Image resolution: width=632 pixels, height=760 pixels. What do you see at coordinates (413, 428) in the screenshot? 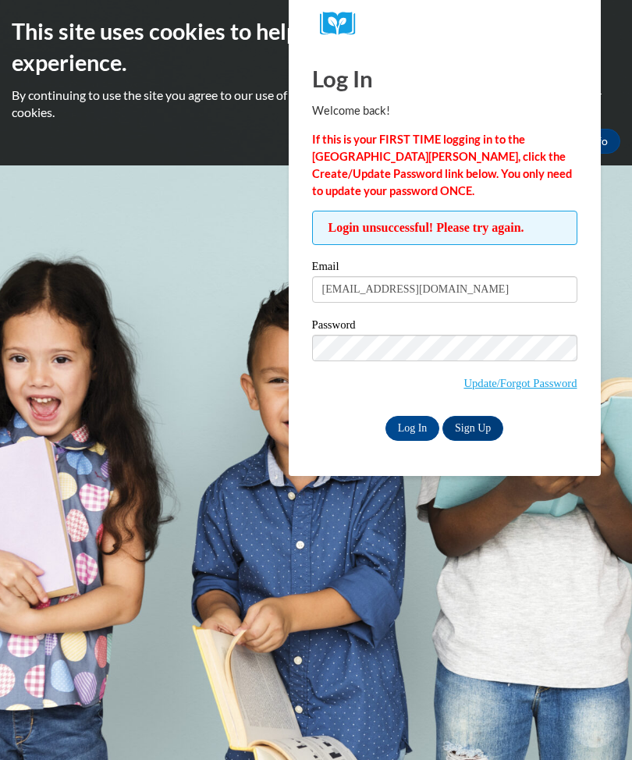
I see `input: Log In` at bounding box center [413, 428].